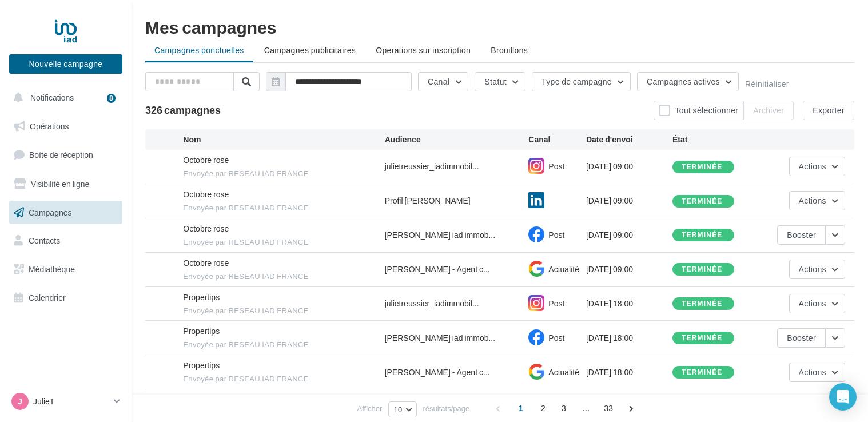  Describe the element at coordinates (66, 155) in the screenshot. I see `a: Boîte de réception` at that location.